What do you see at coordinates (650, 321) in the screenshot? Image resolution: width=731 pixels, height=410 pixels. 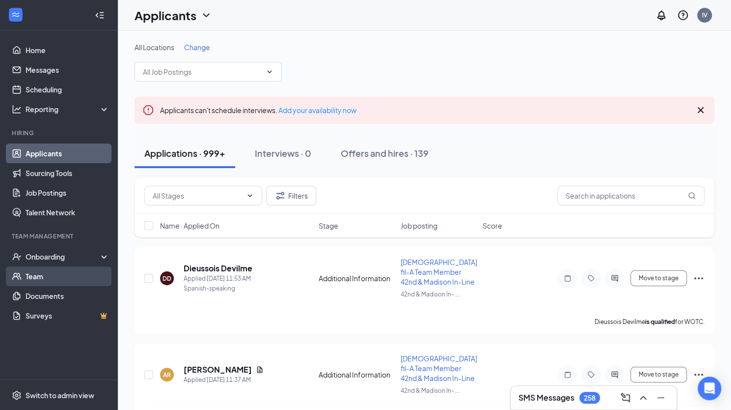 I see `p: Dieussois Devilme for WOTC.` at bounding box center [650, 321].